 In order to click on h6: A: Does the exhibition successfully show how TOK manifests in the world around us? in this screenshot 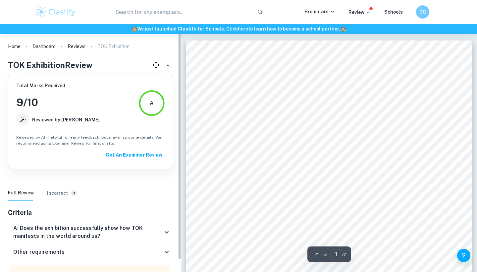, I will do `click(88, 232)`.